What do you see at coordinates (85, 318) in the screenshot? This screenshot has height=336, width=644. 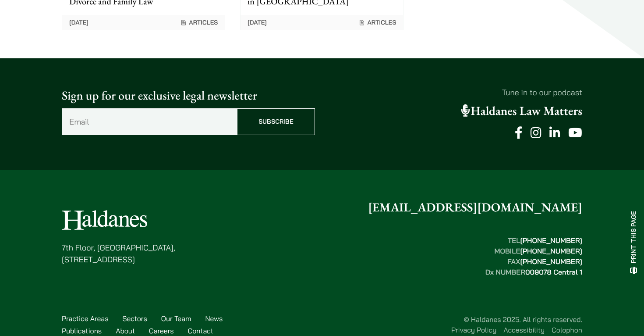 I see `a: Practice Areas` at bounding box center [85, 318].